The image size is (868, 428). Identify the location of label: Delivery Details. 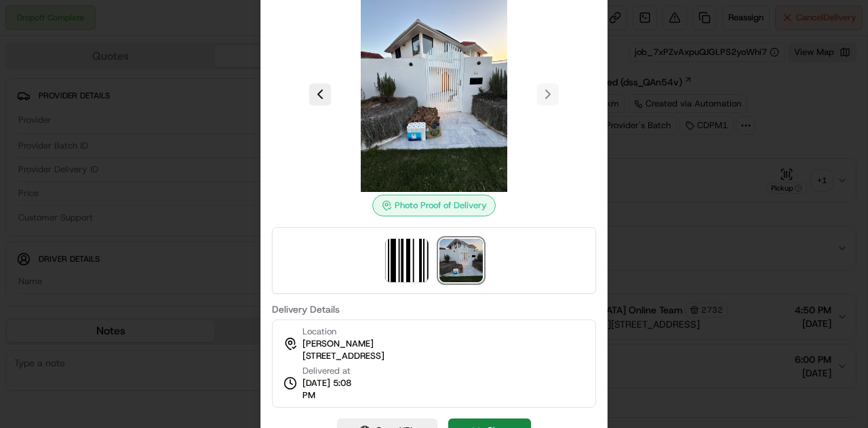
(434, 309).